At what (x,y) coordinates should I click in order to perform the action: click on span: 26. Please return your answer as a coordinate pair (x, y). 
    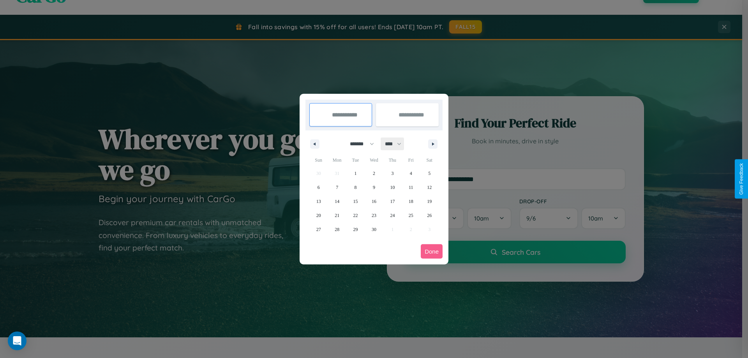
    Looking at the image, I should click on (429, 216).